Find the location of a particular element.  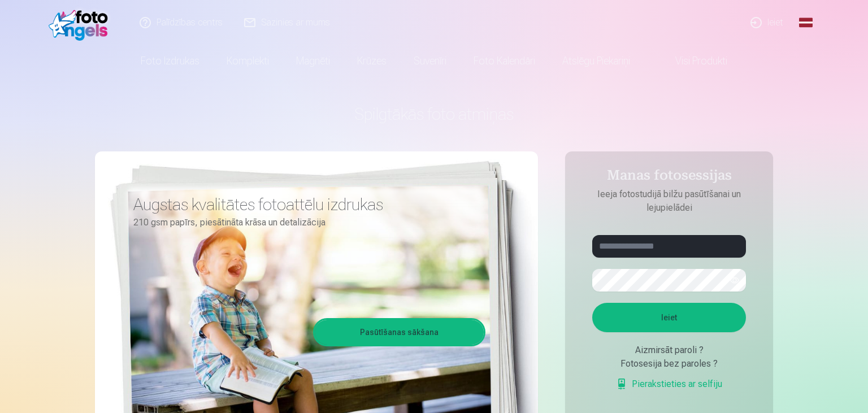

button: Ieiet is located at coordinates (669, 318).